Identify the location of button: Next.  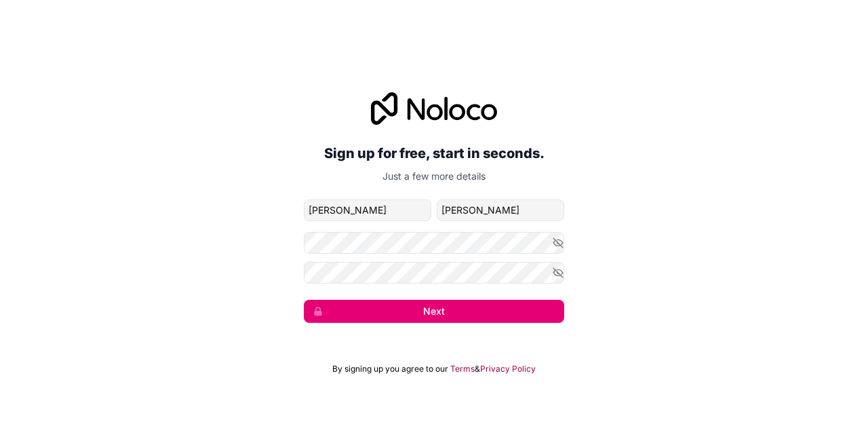
(434, 312).